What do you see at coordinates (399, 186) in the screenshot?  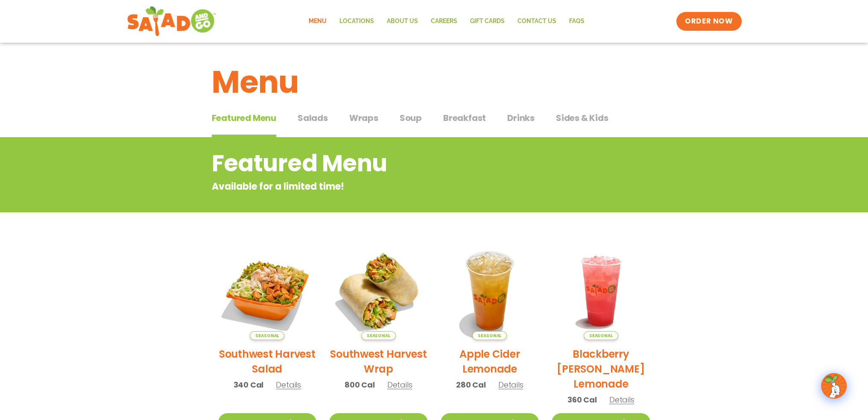 I see `p: Available for a limited time!` at bounding box center [399, 186].